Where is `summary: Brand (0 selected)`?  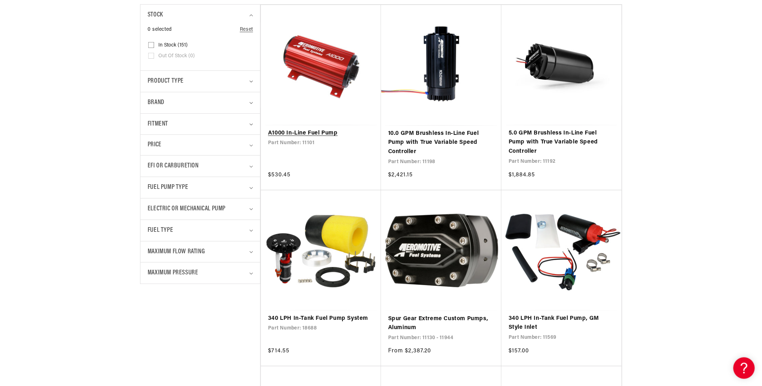
summary: Brand (0 selected) is located at coordinates (200, 103).